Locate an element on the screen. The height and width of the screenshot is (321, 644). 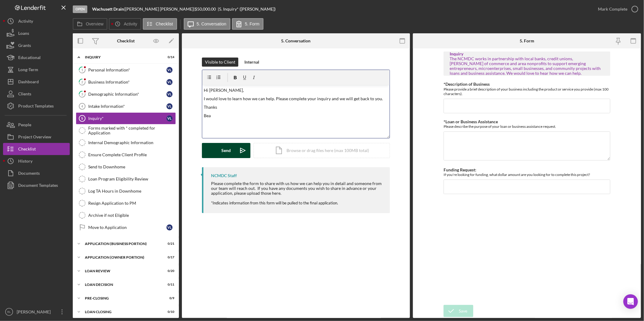
div: Product Templates is located at coordinates (36, 107).